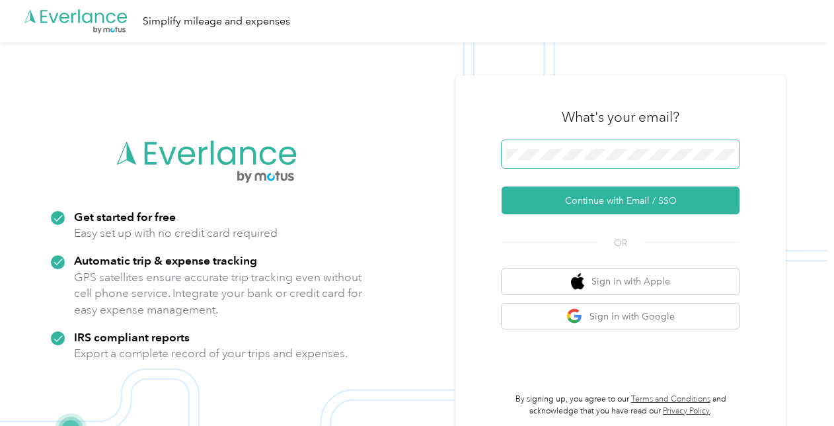 The image size is (834, 426). I want to click on button: apple logoSign in with Apple, so click(621, 281).